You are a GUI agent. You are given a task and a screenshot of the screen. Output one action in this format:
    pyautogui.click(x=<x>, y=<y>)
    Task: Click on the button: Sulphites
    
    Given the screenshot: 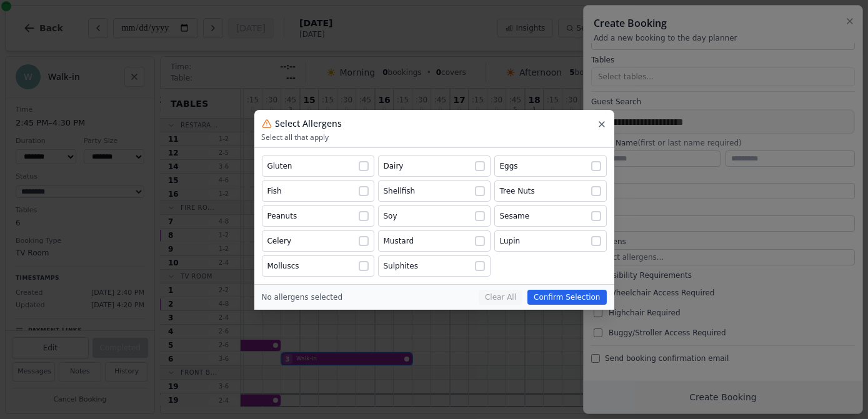 What is the action you would take?
    pyautogui.click(x=434, y=266)
    